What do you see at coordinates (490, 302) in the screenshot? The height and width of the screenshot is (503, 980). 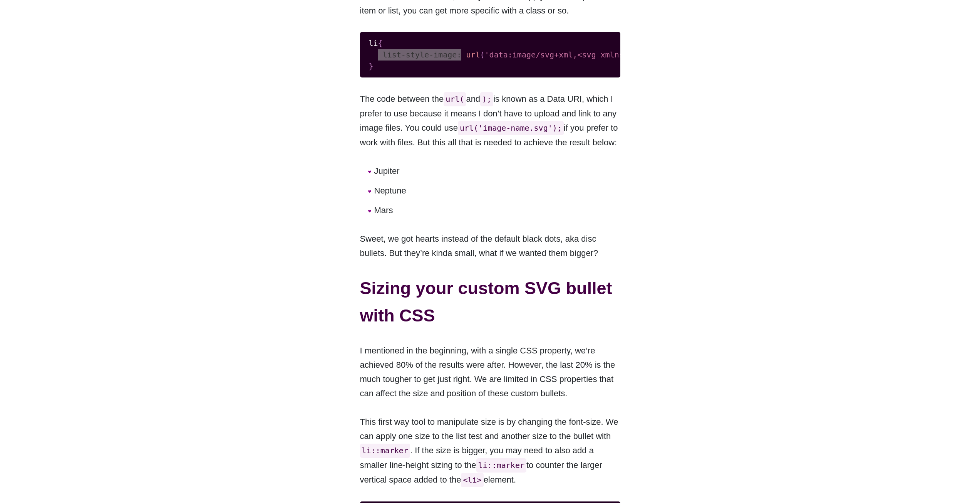 I see `h2: Sizing your custom SVG bullet with CSS` at bounding box center [490, 302].